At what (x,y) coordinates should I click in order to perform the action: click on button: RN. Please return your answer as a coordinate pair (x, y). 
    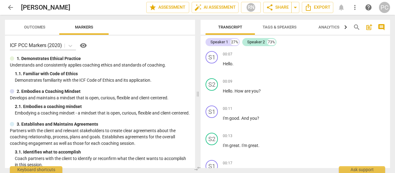
    Looking at the image, I should click on (251, 7).